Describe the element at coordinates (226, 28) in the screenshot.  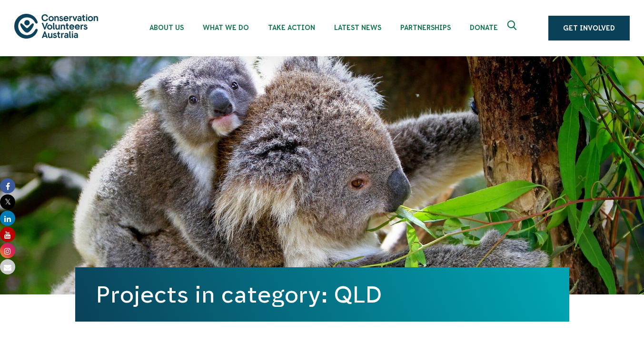
I see `span: What We Do` at that location.